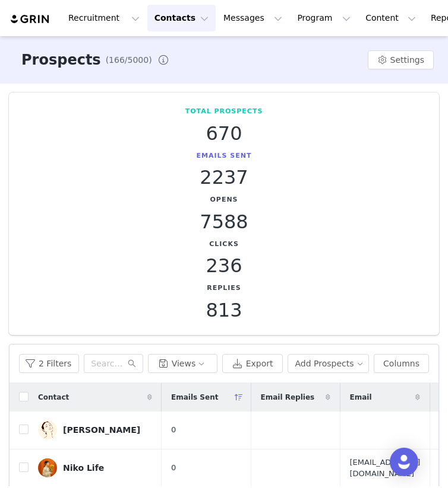 The width and height of the screenshot is (448, 488). Describe the element at coordinates (401, 364) in the screenshot. I see `button: Columns` at that location.